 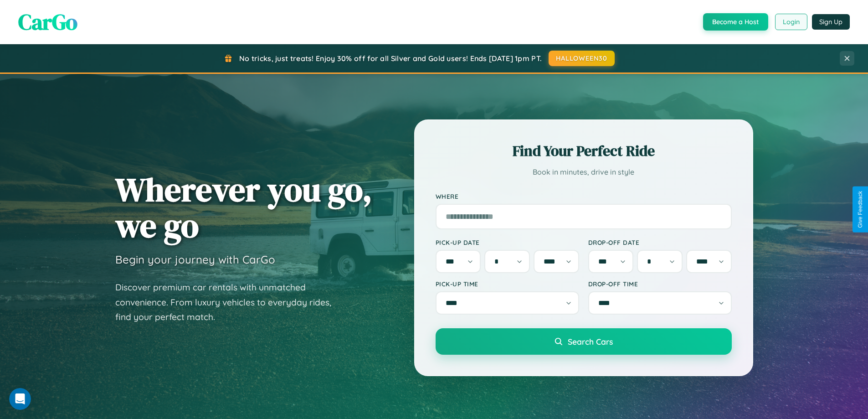 What do you see at coordinates (507, 242) in the screenshot?
I see `label: Pick-up Date` at bounding box center [507, 242].